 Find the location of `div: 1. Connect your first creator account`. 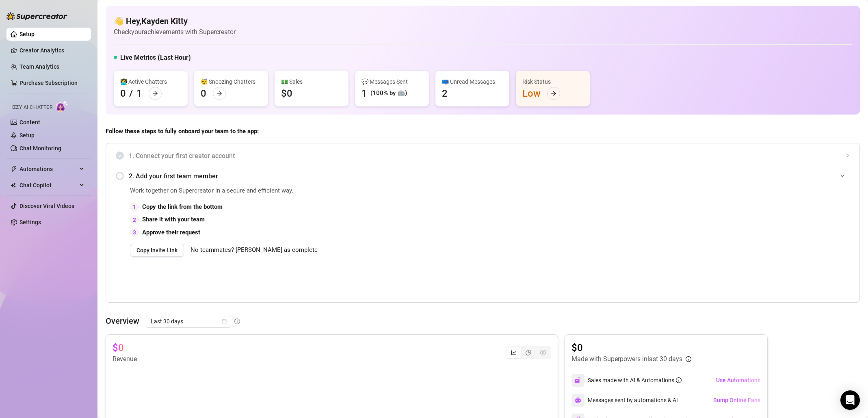

div: 1. Connect your first creator account is located at coordinates (483, 156).